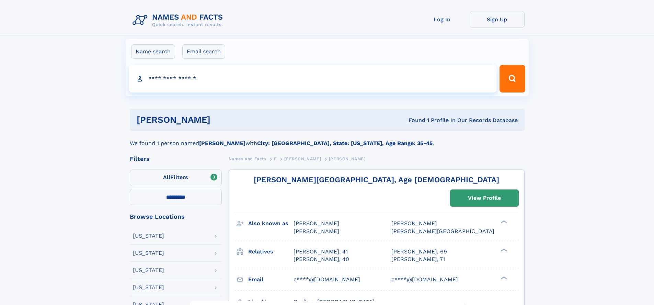 This screenshot has height=305, width=654. Describe the element at coordinates (276, 159) in the screenshot. I see `span: F` at that location.